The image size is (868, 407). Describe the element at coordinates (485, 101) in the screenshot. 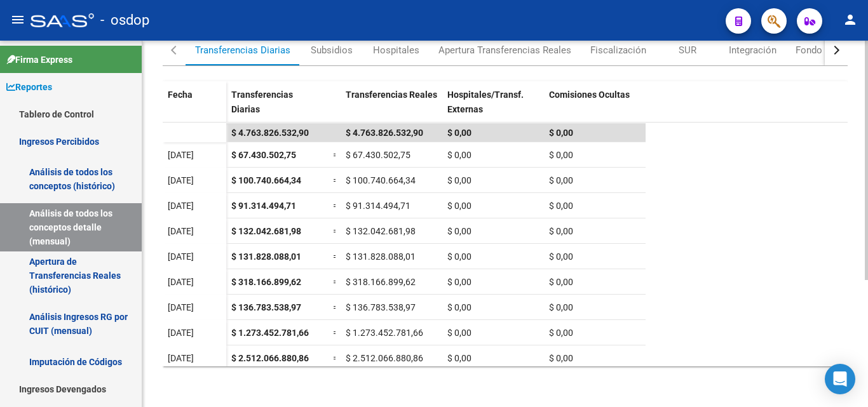

I see `span: Hospitales/Transf. Externas` at that location.